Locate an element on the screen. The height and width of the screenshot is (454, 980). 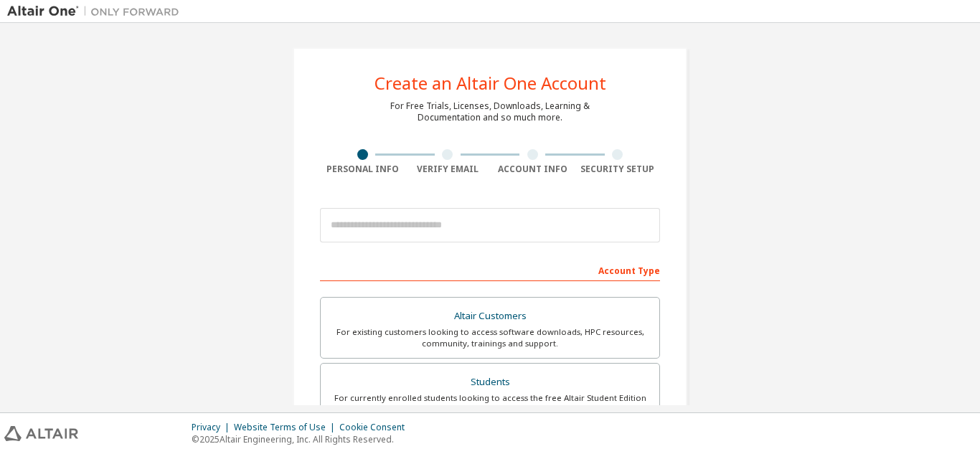
img: altair_logo.svg is located at coordinates (41, 433).